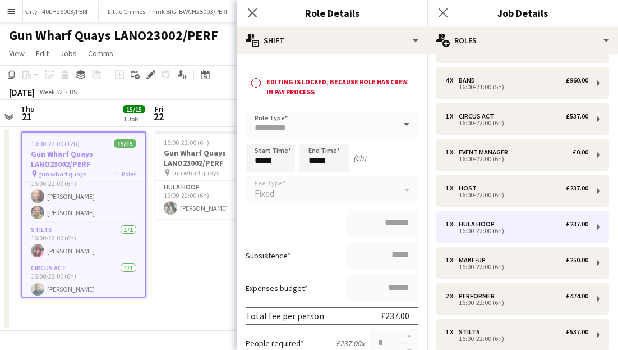 The image size is (618, 350). Describe the element at coordinates (51, 91) in the screenshot. I see `span: Week 52` at that location.